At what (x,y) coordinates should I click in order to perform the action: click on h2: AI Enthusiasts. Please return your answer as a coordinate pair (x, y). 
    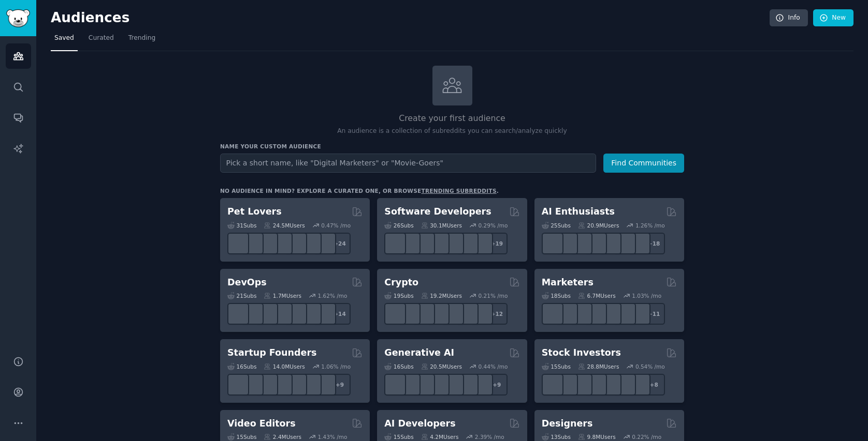
    Looking at the image, I should click on (578, 212).